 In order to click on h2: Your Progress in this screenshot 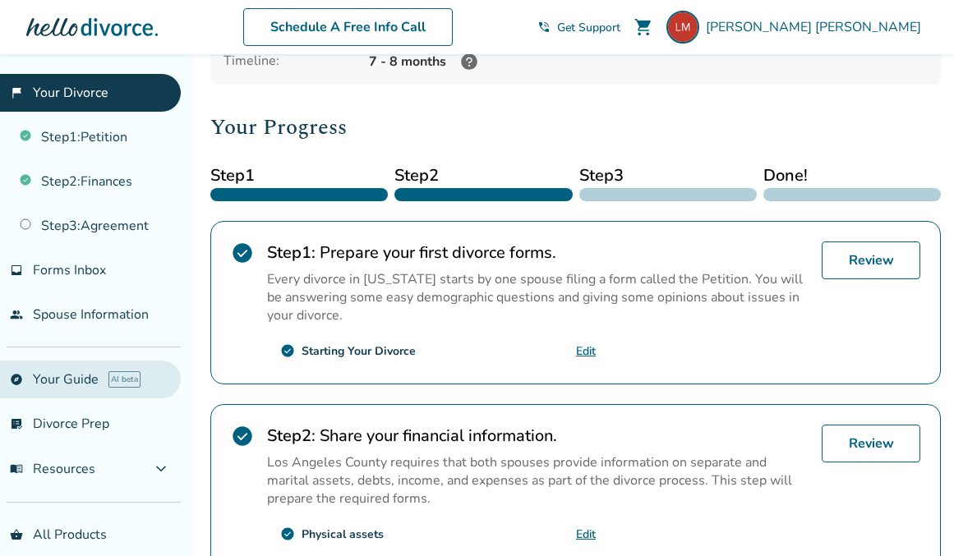, I will do `click(575, 127)`.